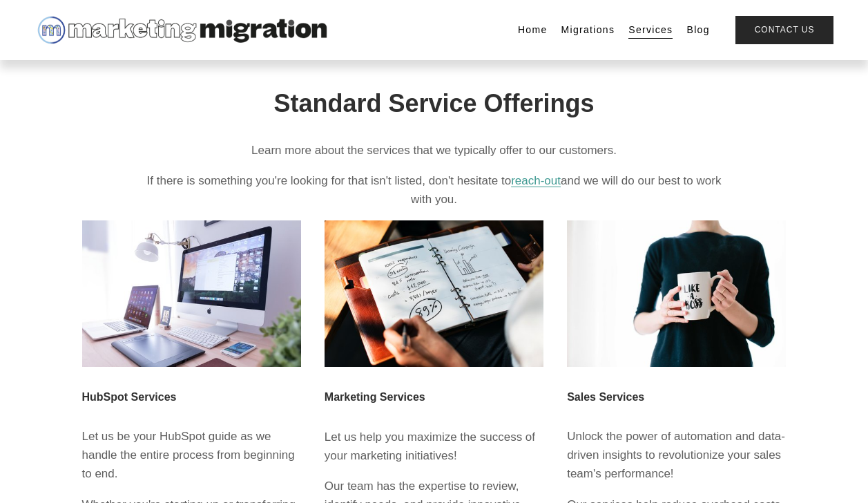 Image resolution: width=868 pixels, height=503 pixels. I want to click on p: Unlock the power of automation and data-driven insights to revolutionize your sales team's perfor..., so click(676, 455).